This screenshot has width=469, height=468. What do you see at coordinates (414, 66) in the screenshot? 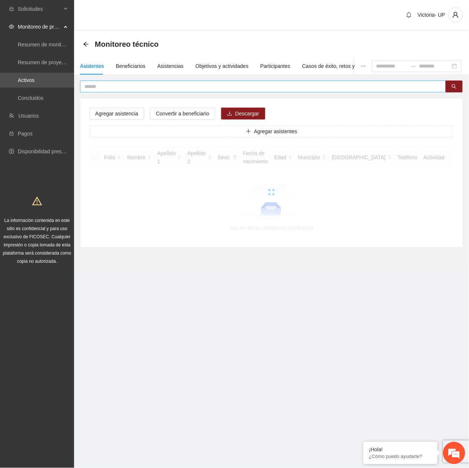
I see `span: to` at bounding box center [414, 66].